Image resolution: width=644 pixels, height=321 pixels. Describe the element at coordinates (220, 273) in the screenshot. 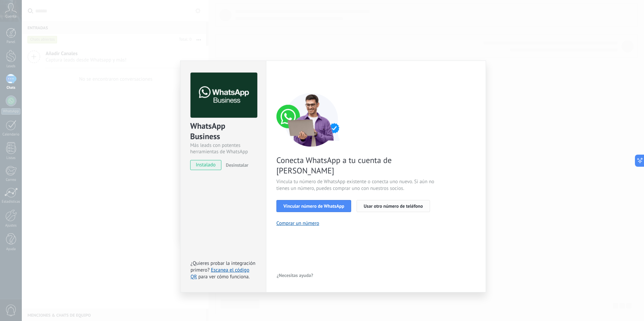

I see `a: Escanea el código QR` at that location.